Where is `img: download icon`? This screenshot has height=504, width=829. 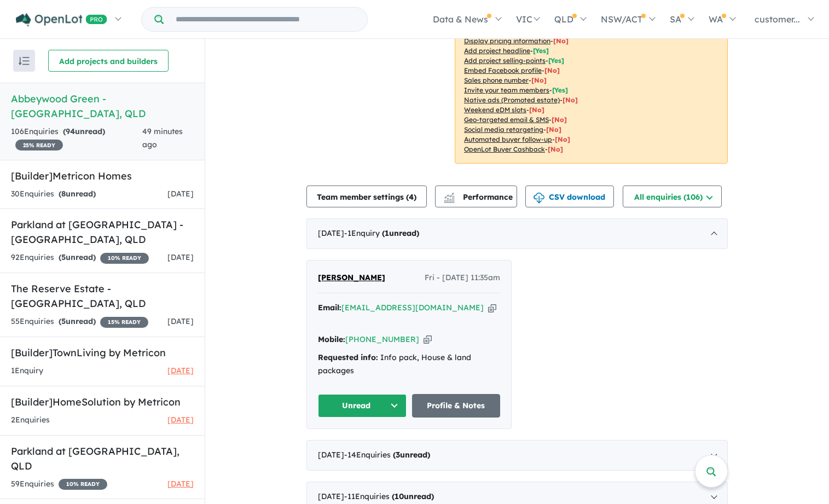 img: download icon is located at coordinates (539, 198).